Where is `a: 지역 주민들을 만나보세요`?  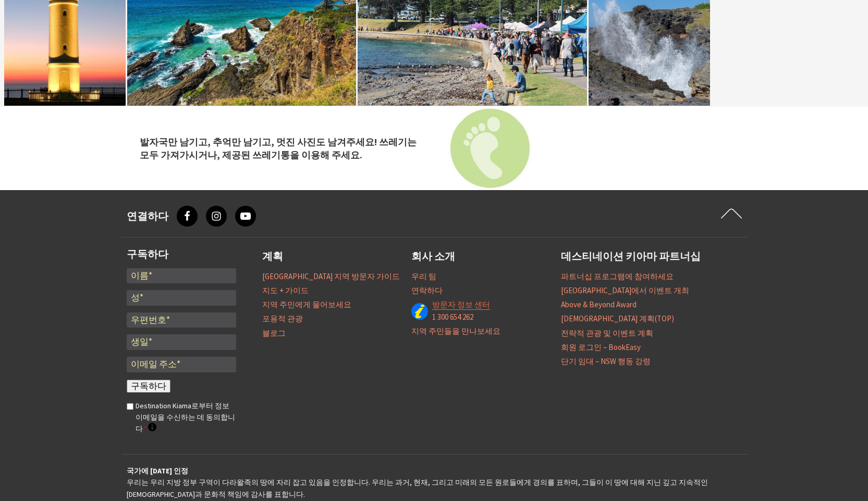
a: 지역 주민들을 만나보세요 is located at coordinates (456, 331).